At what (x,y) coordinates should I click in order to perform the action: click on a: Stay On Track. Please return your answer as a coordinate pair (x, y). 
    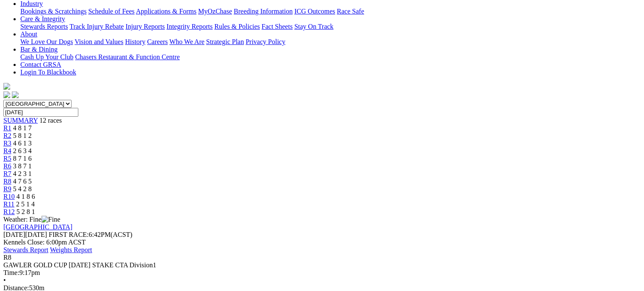
    Looking at the image, I should click on (314, 26).